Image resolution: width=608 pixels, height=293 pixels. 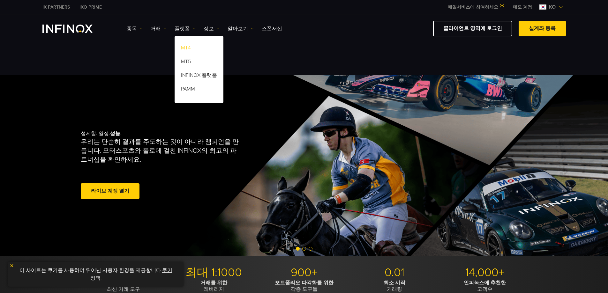 I want to click on a: 종목, so click(x=135, y=29).